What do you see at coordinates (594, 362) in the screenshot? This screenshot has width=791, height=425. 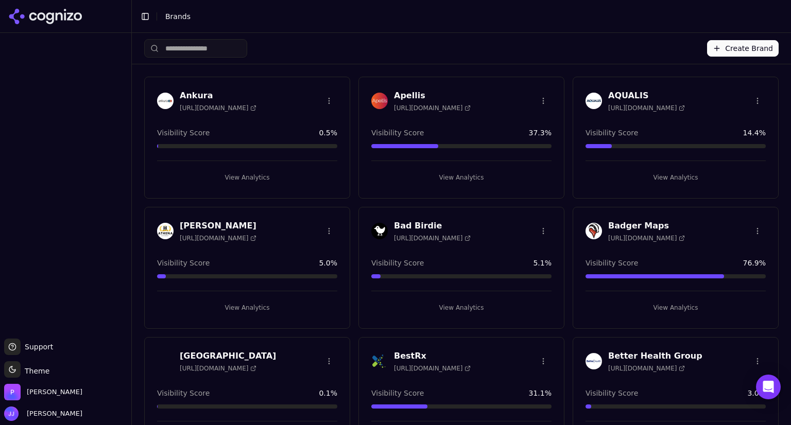 I see `img: Better Health Group` at bounding box center [594, 362].